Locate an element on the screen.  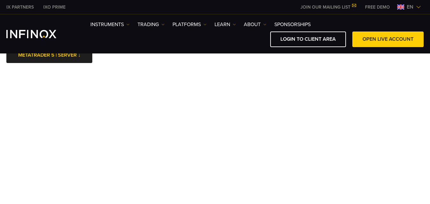
a: Instruments is located at coordinates (110, 25).